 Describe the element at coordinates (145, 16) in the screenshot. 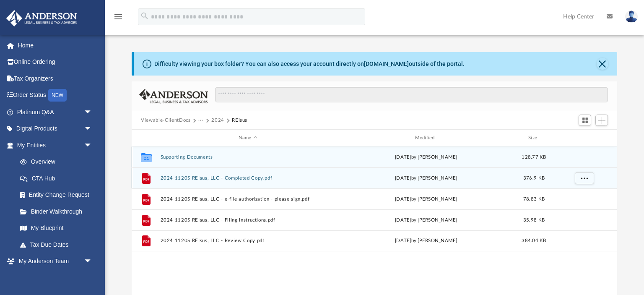

I see `i: search` at that location.